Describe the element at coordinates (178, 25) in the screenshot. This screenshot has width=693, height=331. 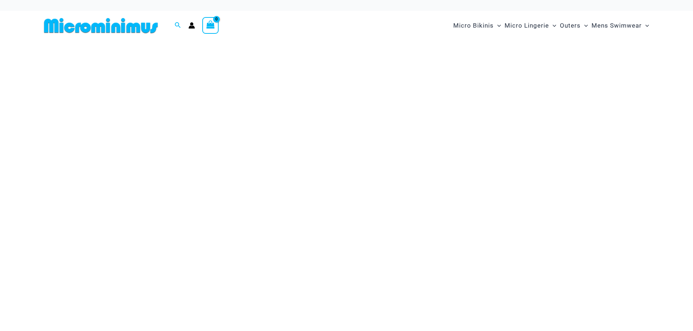
I see `a: Search icon link` at that location.